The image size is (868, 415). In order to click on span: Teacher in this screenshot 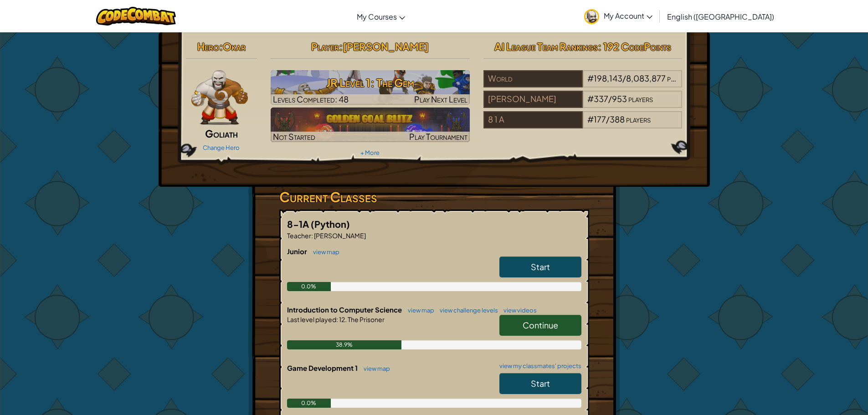, I will do `click(299, 236)`.